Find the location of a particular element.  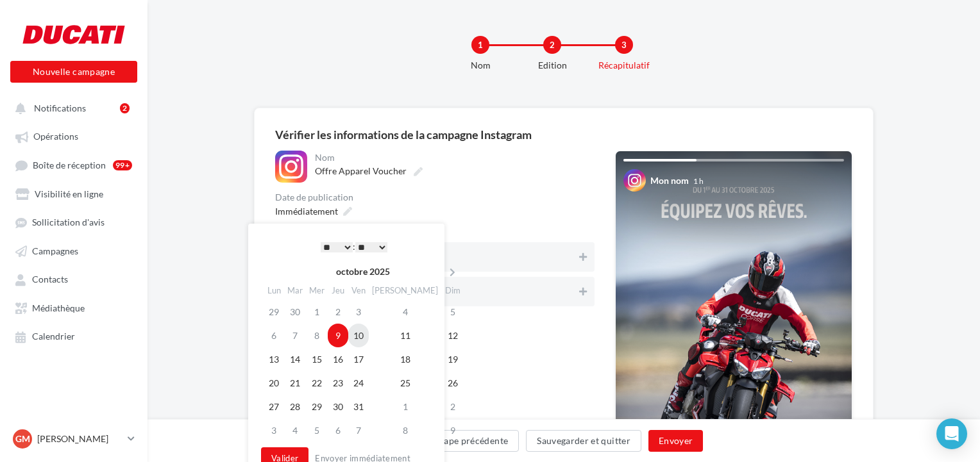

td: 11 is located at coordinates (404, 335).